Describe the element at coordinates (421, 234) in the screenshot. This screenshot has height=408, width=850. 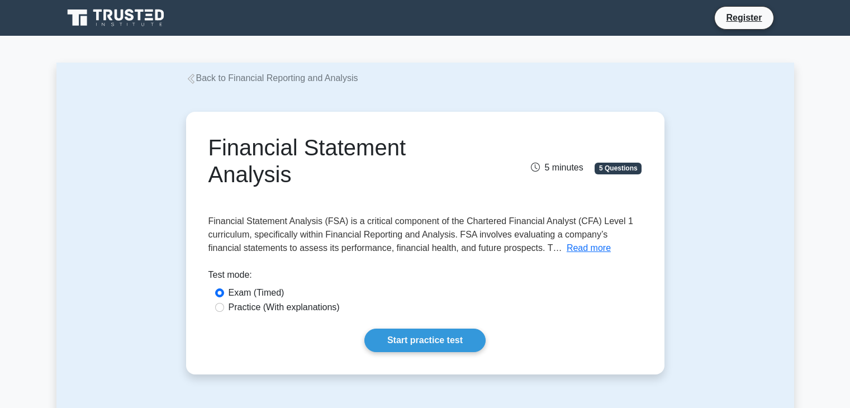
I see `span: Financial Statement Analysis (FSA) is a critical component of the Chartered Financial Analyst (CF...` at that location.